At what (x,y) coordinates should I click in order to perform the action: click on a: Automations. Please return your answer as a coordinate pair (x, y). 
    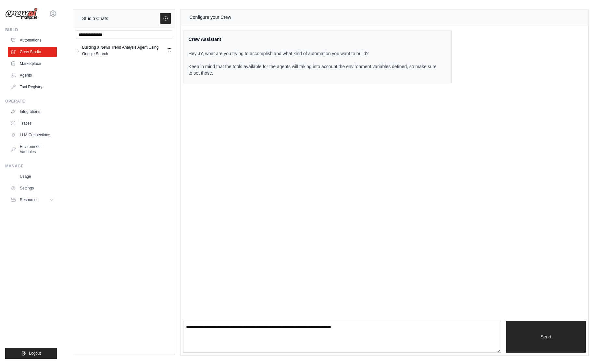
    Looking at the image, I should click on (33, 40).